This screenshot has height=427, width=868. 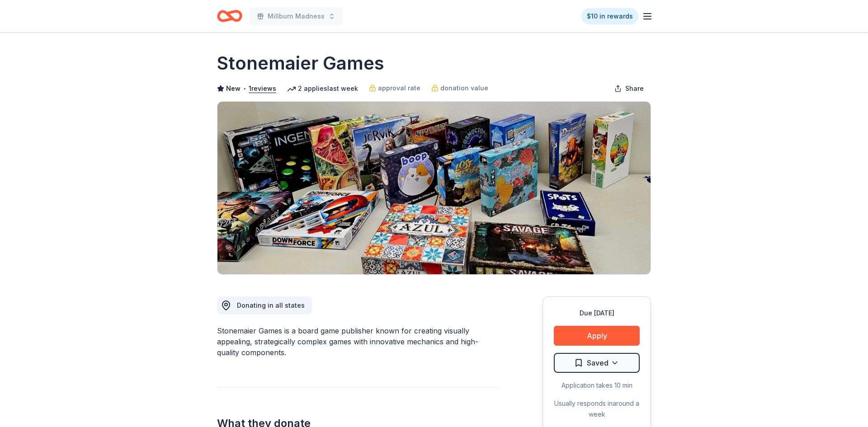 I want to click on a: donation value, so click(x=460, y=88).